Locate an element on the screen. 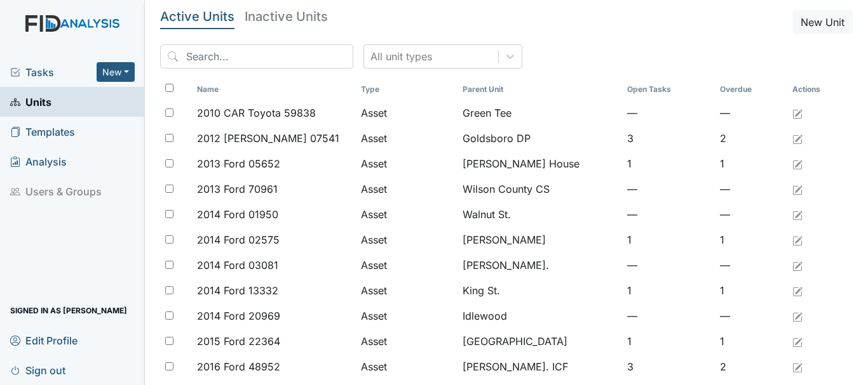 The image size is (868, 385). td: Wilson County CS is located at coordinates (539, 189).